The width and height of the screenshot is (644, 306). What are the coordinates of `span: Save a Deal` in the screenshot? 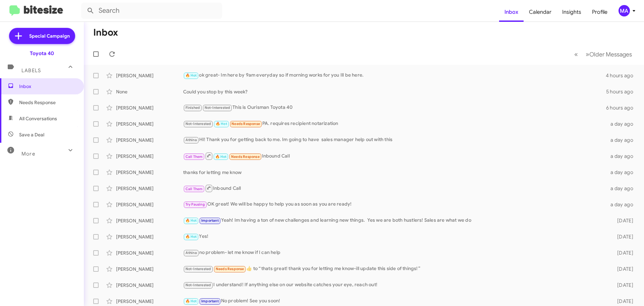 It's located at (32, 134).